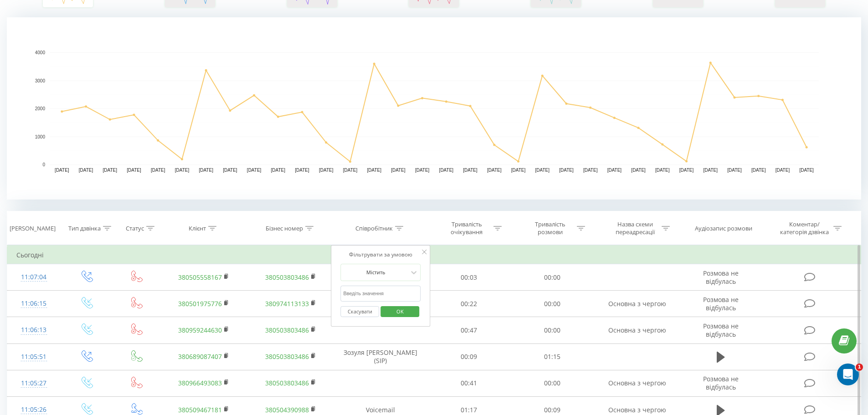 Image resolution: width=868 pixels, height=415 pixels. Describe the element at coordinates (859, 367) in the screenshot. I see `span: 1` at that location.